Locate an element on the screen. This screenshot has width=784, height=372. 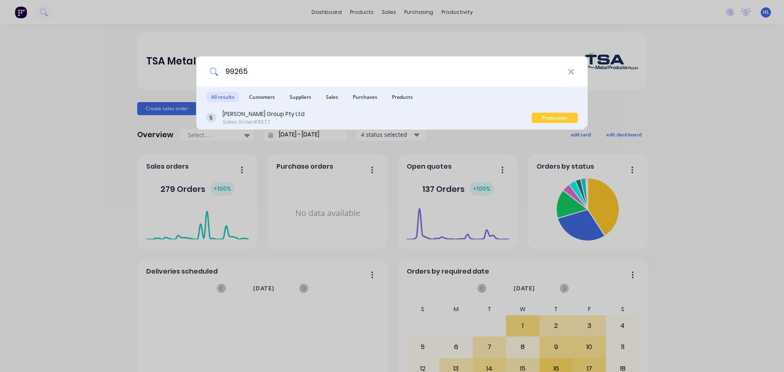
div: Production Planning is located at coordinates (554, 118).